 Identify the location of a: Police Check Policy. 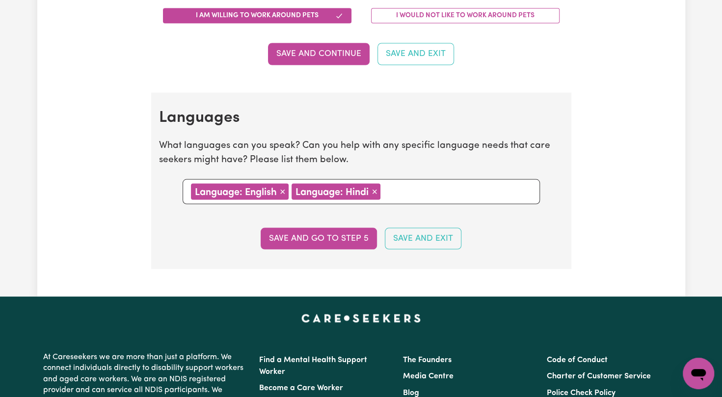
(581, 392).